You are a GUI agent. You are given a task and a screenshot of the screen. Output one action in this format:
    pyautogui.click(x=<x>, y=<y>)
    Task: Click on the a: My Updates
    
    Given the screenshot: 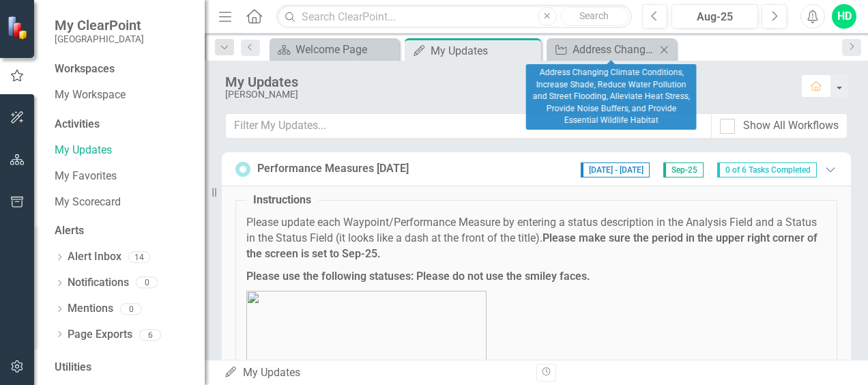 What is the action you would take?
    pyautogui.click(x=123, y=150)
    